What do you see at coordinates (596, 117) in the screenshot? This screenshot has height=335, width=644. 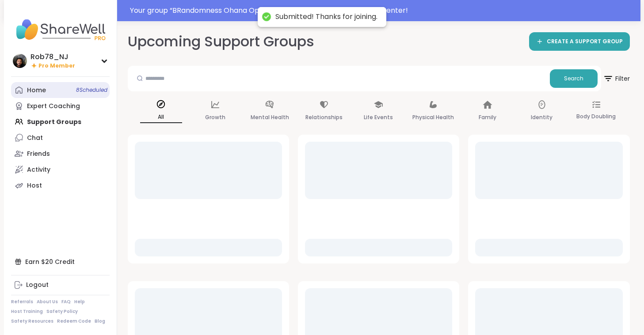 I see `p: Body Doubling` at bounding box center [596, 117].